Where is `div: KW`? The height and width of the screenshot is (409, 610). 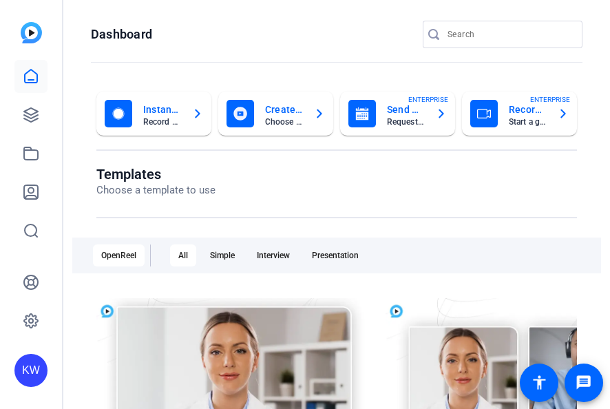
div: KW is located at coordinates (31, 370).